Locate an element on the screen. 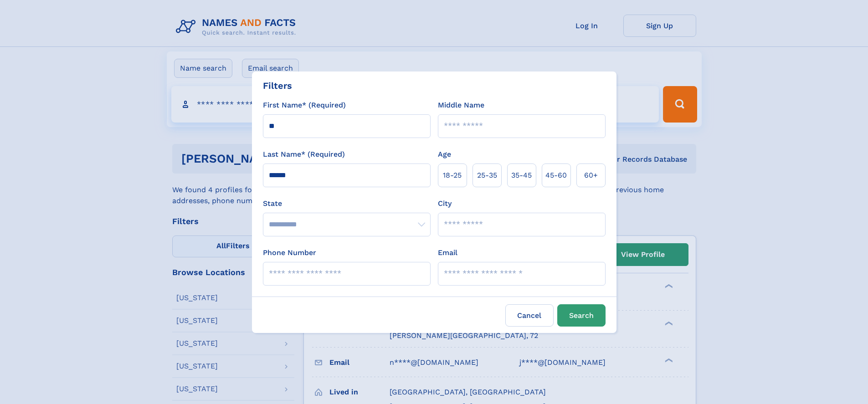 The width and height of the screenshot is (868, 404). span: 35‑45 is located at coordinates (521, 176).